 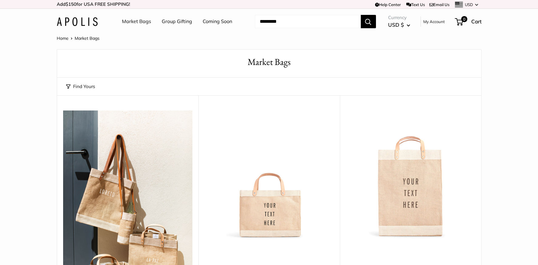 What do you see at coordinates (388, 5) in the screenshot?
I see `a: Help Center` at bounding box center [388, 5].